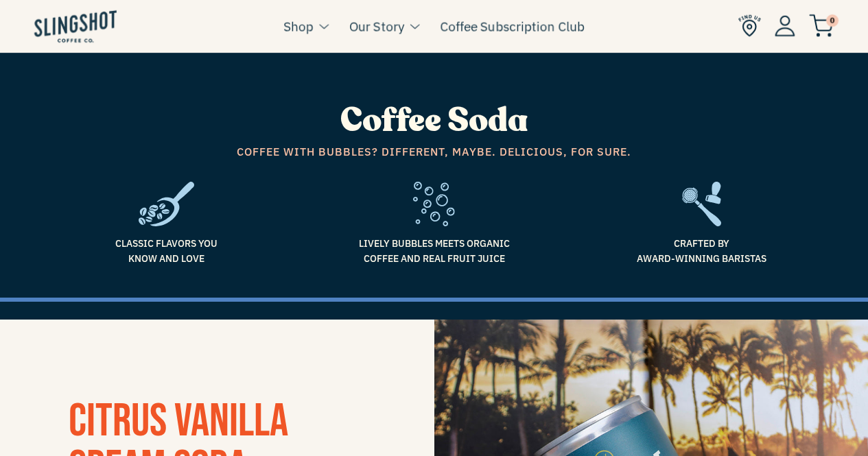 The image size is (868, 456). Describe the element at coordinates (299, 26) in the screenshot. I see `a: Shop` at that location.